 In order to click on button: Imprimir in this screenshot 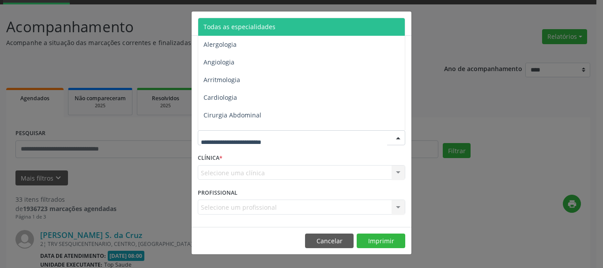, I will do `click(381, 241)`.